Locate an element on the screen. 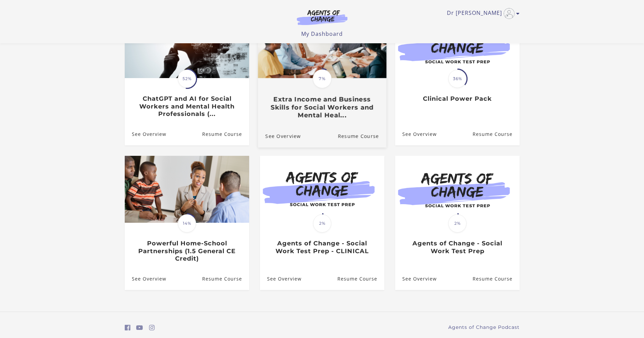  a: Extra Income and Business Skills for Social Workers and Mental Heal...: Resume Course is located at coordinates (362, 135).